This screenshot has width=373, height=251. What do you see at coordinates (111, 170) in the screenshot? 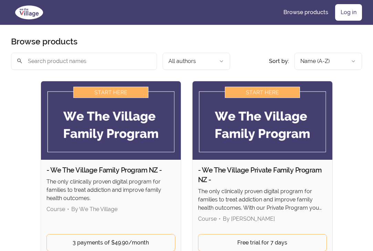
I see `h2: - We The Village Family Program NZ -` at bounding box center [111, 170].